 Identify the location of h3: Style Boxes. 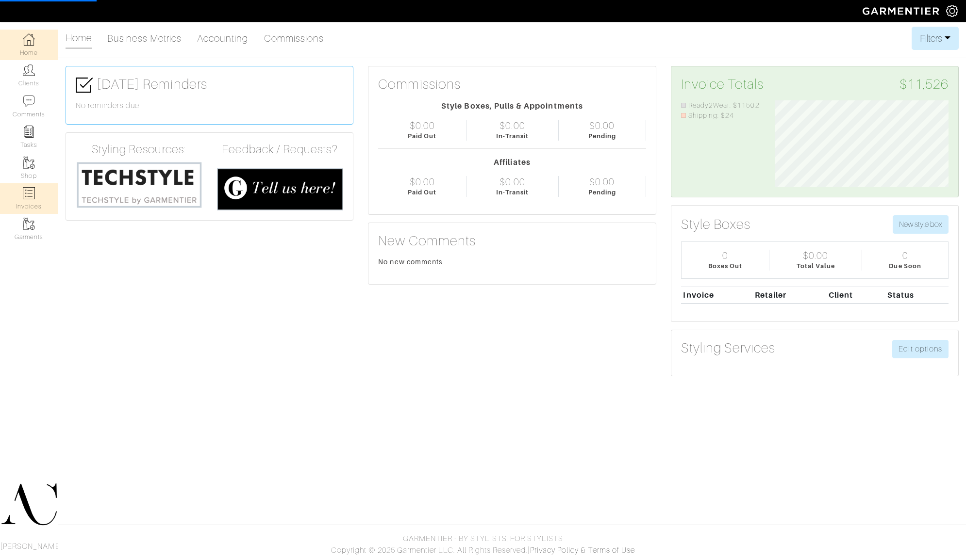
(716, 224).